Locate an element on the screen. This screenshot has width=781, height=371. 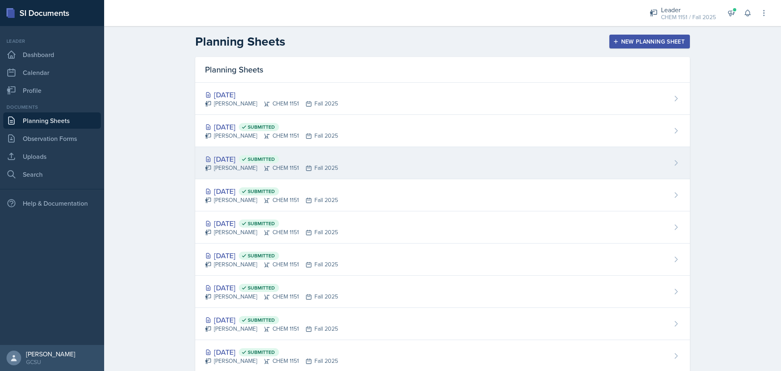
a: Uploads is located at coordinates (52, 156).